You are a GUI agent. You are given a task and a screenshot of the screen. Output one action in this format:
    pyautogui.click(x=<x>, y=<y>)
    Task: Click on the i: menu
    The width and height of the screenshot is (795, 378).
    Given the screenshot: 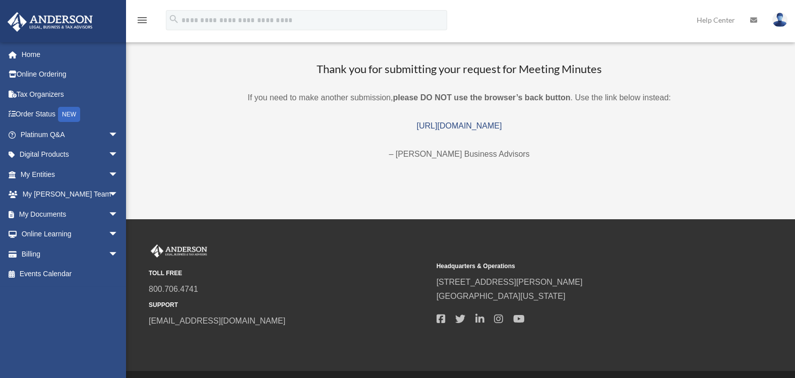 What is the action you would take?
    pyautogui.click(x=142, y=20)
    